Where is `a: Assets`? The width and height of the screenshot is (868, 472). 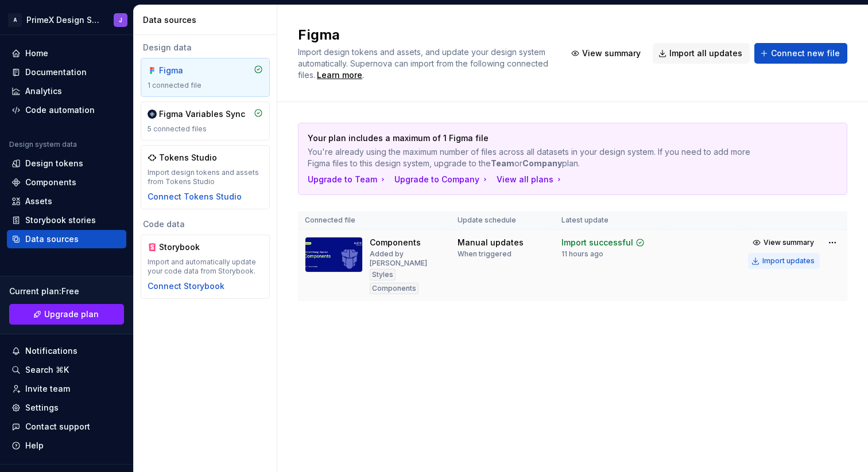 a: Assets is located at coordinates (67, 201).